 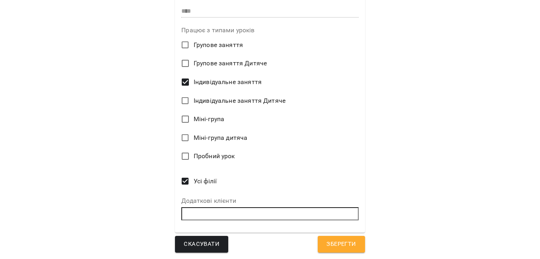 I want to click on label: Працює з типами уроків, so click(x=270, y=30).